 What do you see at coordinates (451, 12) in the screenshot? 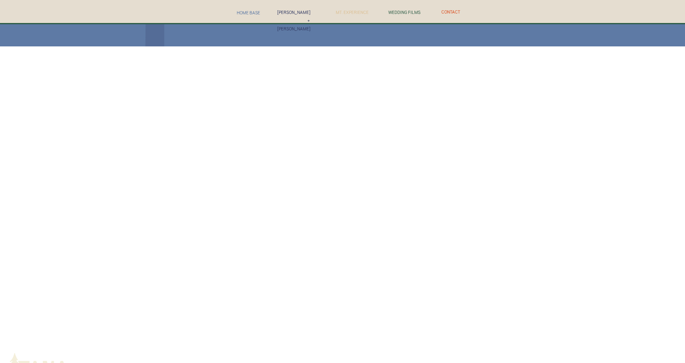
I see `a: CONTACT` at bounding box center [451, 12].